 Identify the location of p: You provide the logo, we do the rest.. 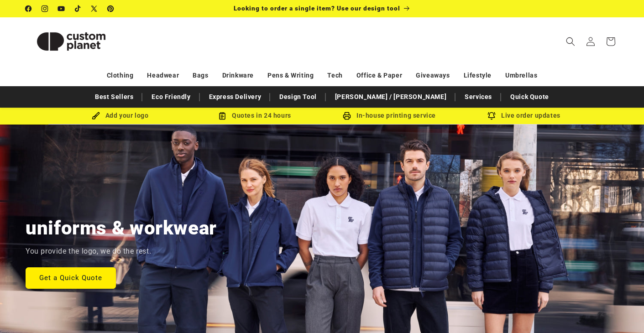
(88, 252).